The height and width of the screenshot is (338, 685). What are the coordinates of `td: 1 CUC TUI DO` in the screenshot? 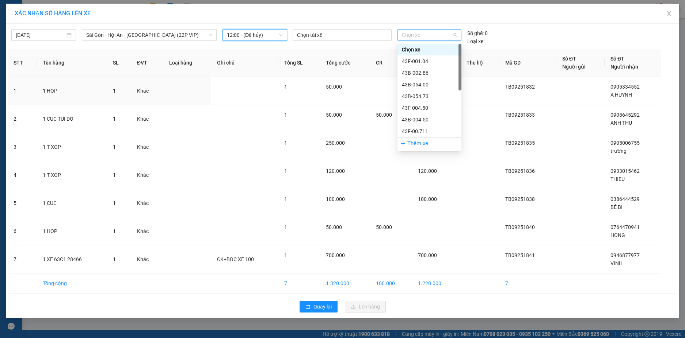 It's located at (72, 119).